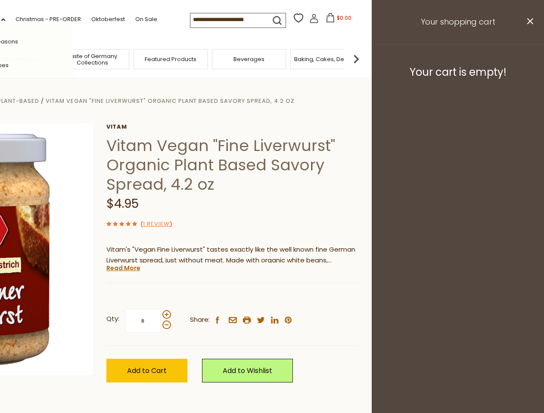 Image resolution: width=544 pixels, height=413 pixels. I want to click on a: Christmas - PRE-ORDER, so click(48, 19).